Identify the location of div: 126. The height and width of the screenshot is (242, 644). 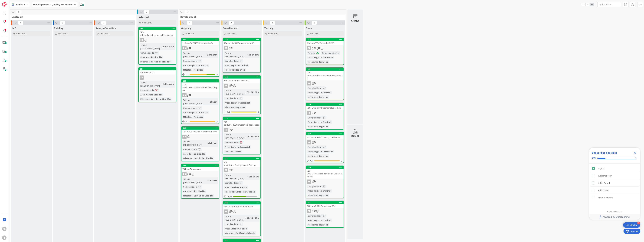
(242, 77).